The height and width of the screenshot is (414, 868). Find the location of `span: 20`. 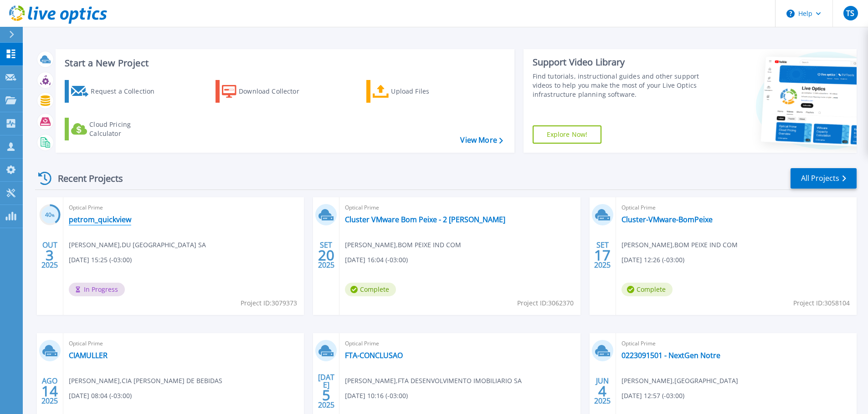

span: 20 is located at coordinates (326, 255).